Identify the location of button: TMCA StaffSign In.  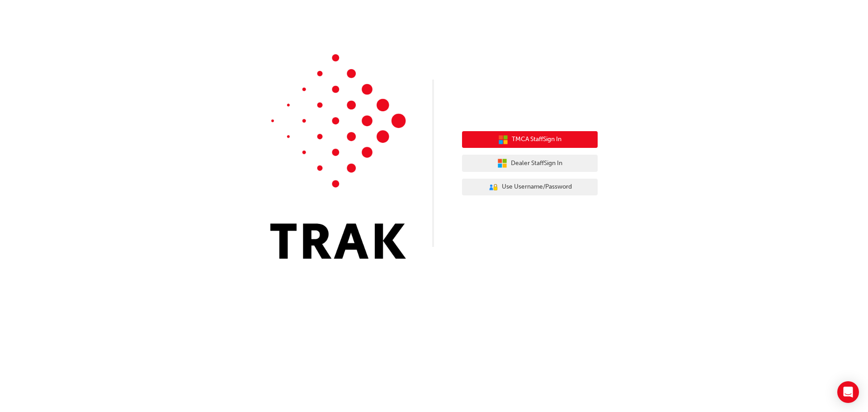
(530, 140).